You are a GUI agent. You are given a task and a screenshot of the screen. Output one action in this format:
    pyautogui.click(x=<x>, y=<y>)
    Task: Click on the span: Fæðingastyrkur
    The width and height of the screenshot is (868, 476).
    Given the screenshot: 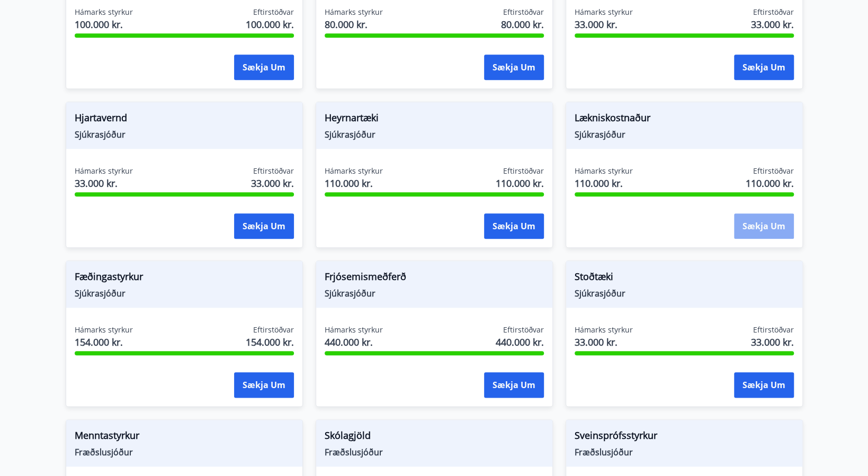 What is the action you would take?
    pyautogui.click(x=184, y=279)
    